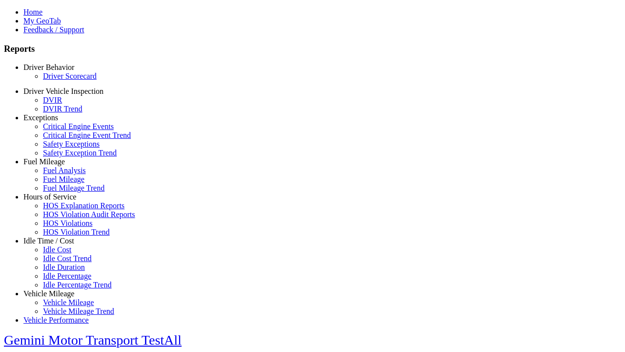  What do you see at coordinates (89, 214) in the screenshot?
I see `a: HOS Violation Audit Reports` at bounding box center [89, 214].